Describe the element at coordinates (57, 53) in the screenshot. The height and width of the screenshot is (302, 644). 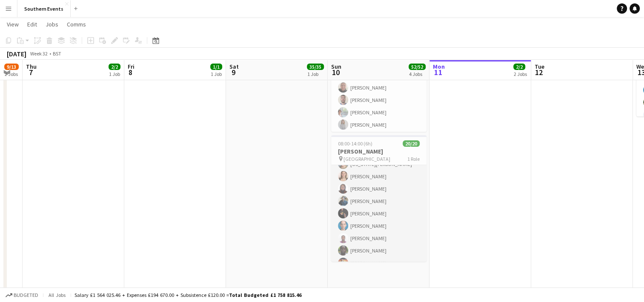
I see `div: BST` at that location.